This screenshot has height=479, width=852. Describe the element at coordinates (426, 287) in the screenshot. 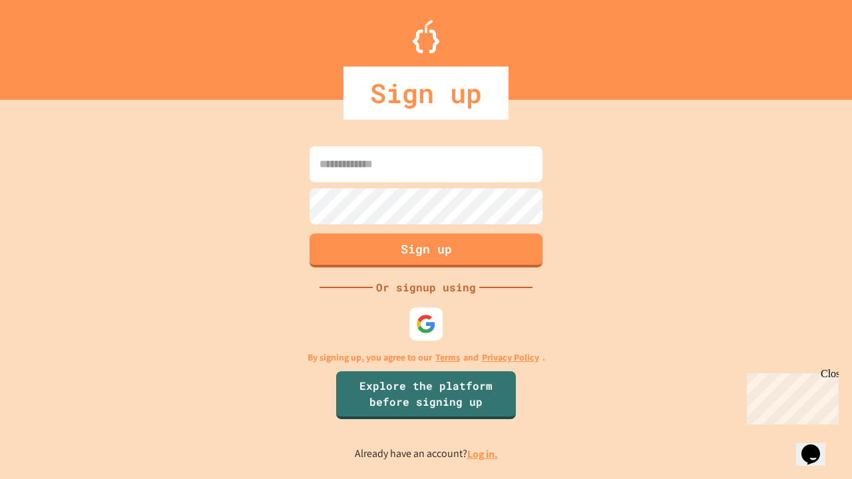

I see `div: Or signup using` at that location.